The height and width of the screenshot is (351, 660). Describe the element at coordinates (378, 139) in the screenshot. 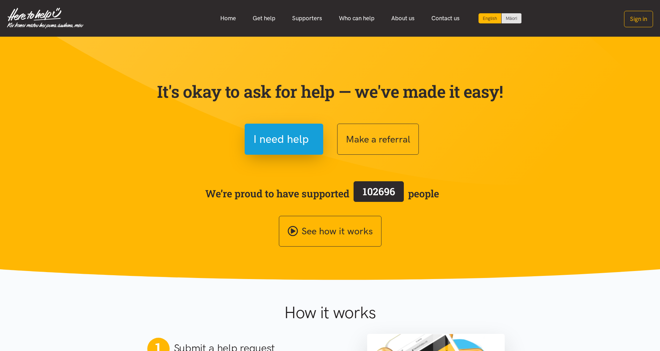

I see `button: Make a referral` at that location.